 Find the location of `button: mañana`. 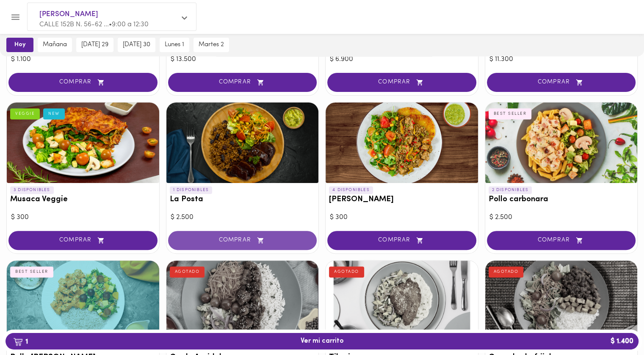

button: mañana is located at coordinates (55, 45).